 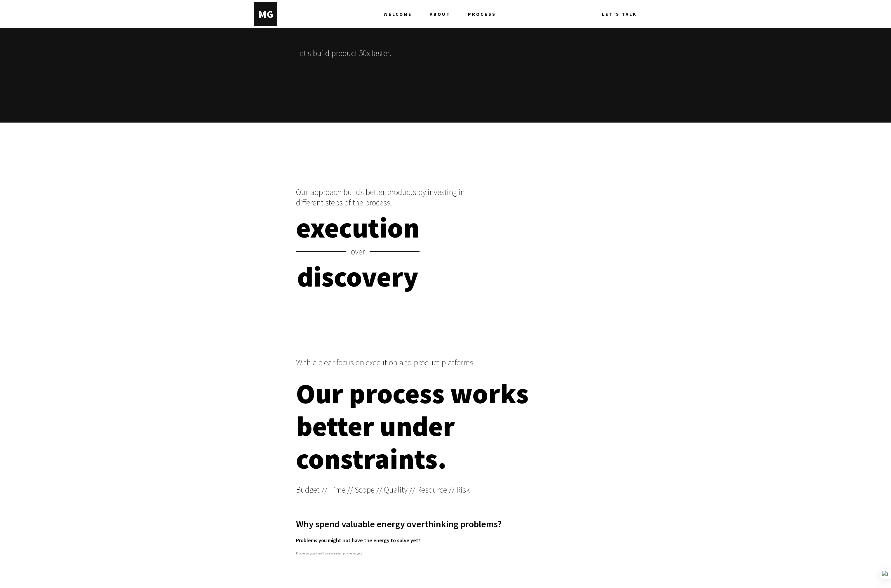 I want to click on p: Why spend valuable energy overthinking problems?, so click(x=446, y=527).